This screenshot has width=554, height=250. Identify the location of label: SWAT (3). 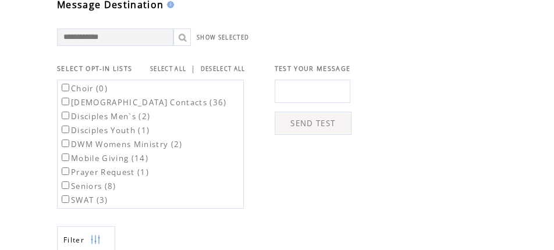
(84, 200).